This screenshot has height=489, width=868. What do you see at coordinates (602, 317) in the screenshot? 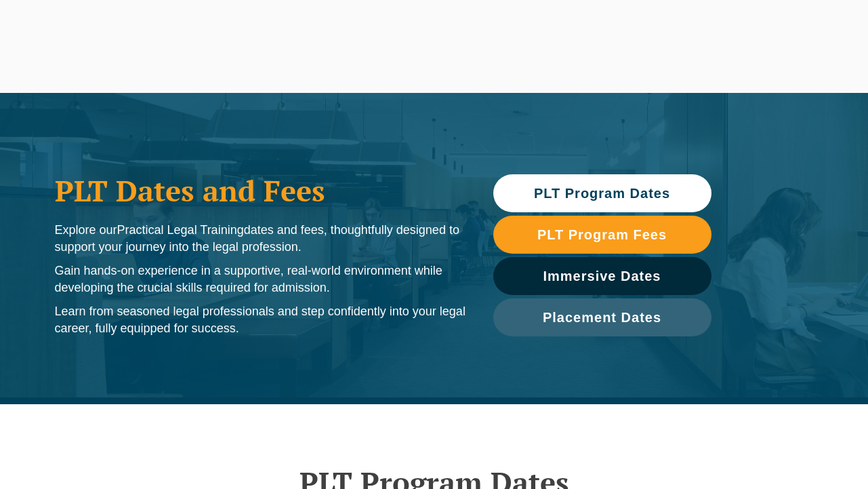
I see `a: Placement Dates` at bounding box center [602, 317].